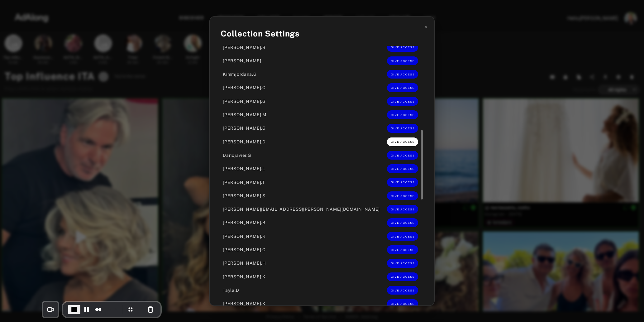  Describe the element at coordinates (244, 222) in the screenshot. I see `div: Katrina.B` at that location.